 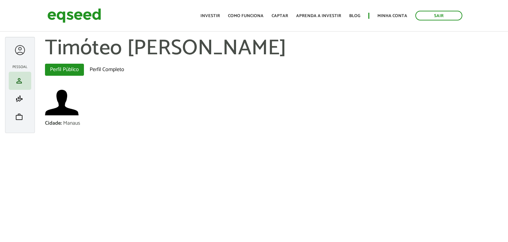 What do you see at coordinates (20, 117) in the screenshot?
I see `li: Meu portfólio` at bounding box center [20, 117].